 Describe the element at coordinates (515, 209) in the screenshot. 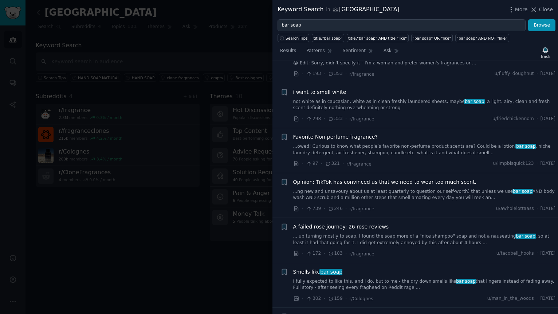

I see `span: u/awholelottaass` at that location.